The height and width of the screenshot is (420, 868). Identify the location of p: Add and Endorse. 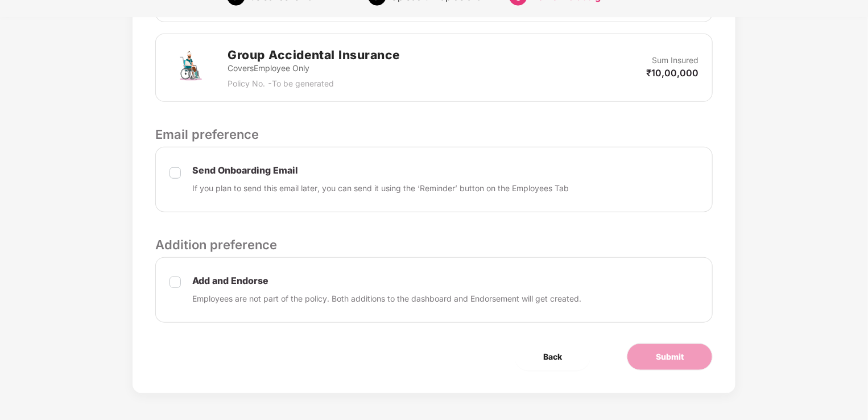
(387, 281).